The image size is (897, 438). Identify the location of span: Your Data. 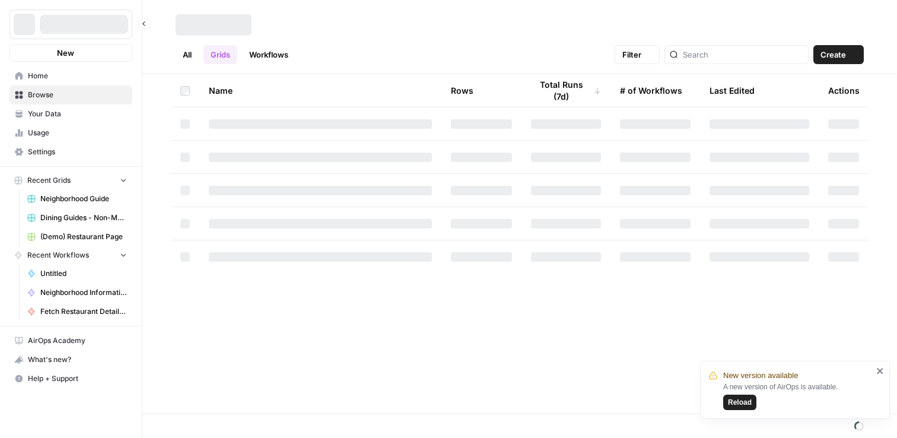
(77, 114).